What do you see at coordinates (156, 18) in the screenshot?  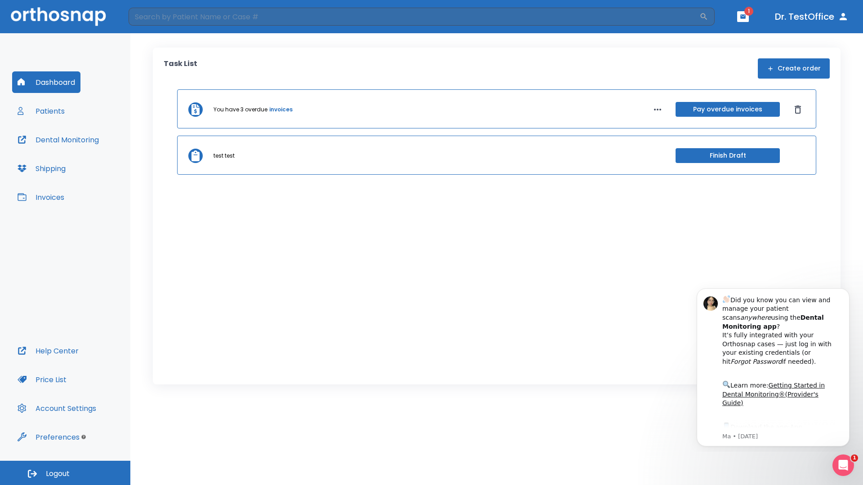 I see `button: Dismiss notification` at bounding box center [156, 18].